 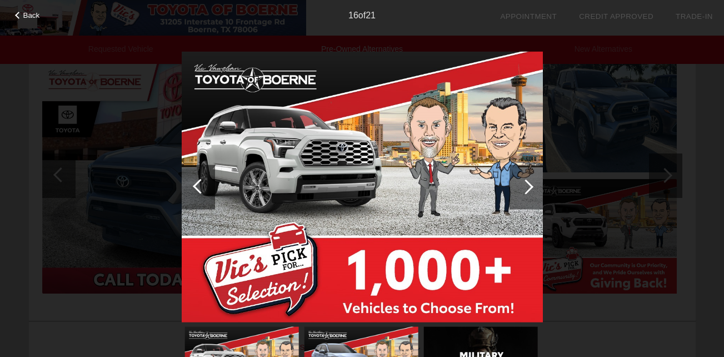 What do you see at coordinates (353, 15) in the screenshot?
I see `span: 16` at bounding box center [353, 15].